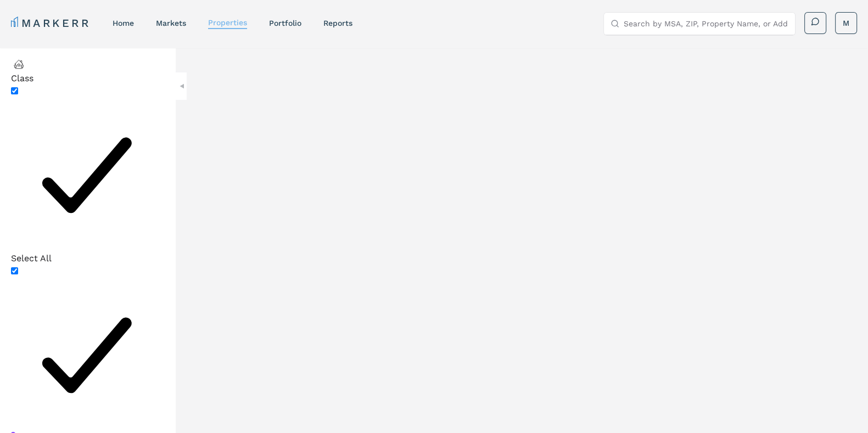 The width and height of the screenshot is (868, 433). I want to click on a: reports, so click(338, 23).